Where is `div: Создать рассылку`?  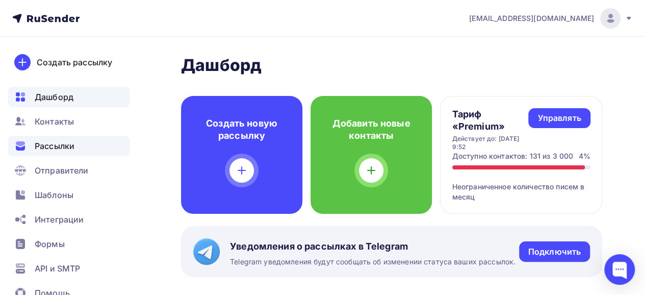
div: Создать рассылку is located at coordinates (74, 62).